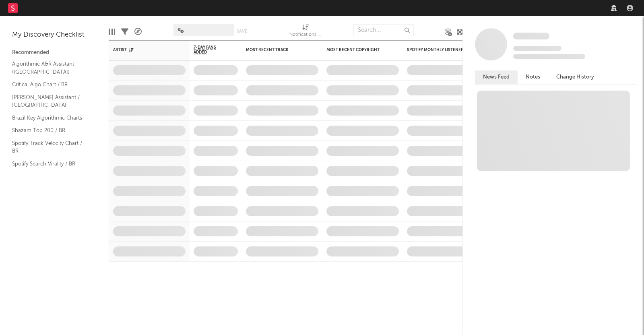 The image size is (644, 335). I want to click on input: Search..., so click(383, 30).